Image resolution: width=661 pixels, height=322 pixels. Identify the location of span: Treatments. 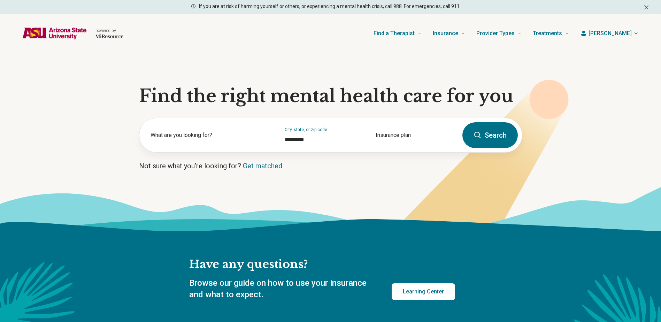
(547, 33).